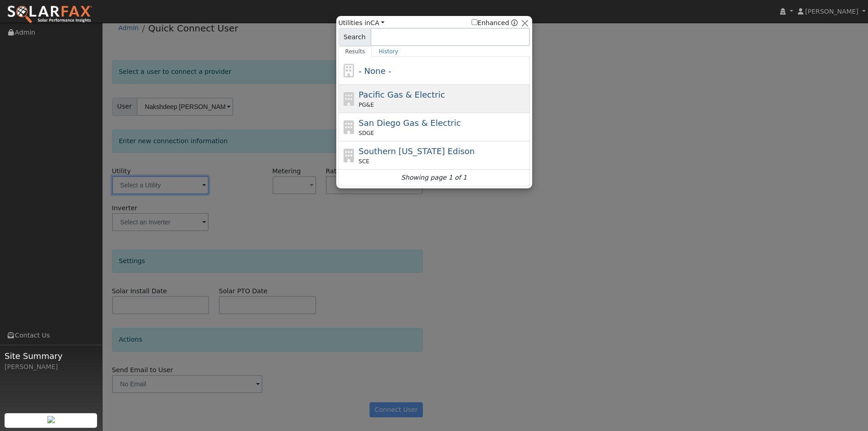  What do you see at coordinates (490, 23) in the screenshot?
I see `label: Enhanced` at bounding box center [490, 23].